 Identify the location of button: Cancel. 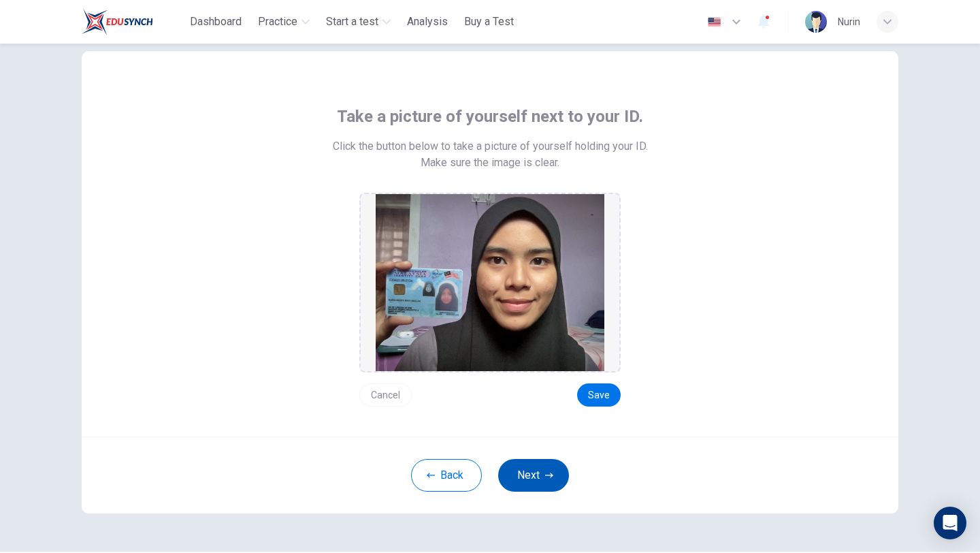
(385, 395).